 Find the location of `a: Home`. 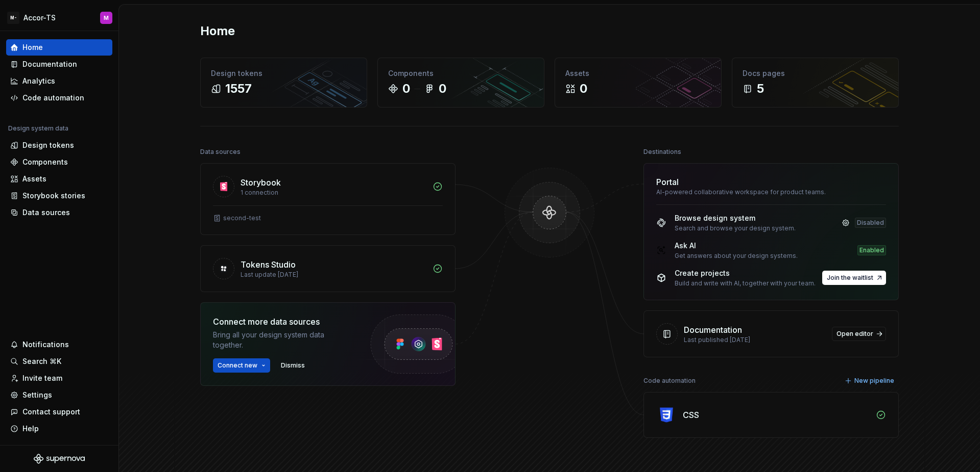

a: Home is located at coordinates (59, 47).